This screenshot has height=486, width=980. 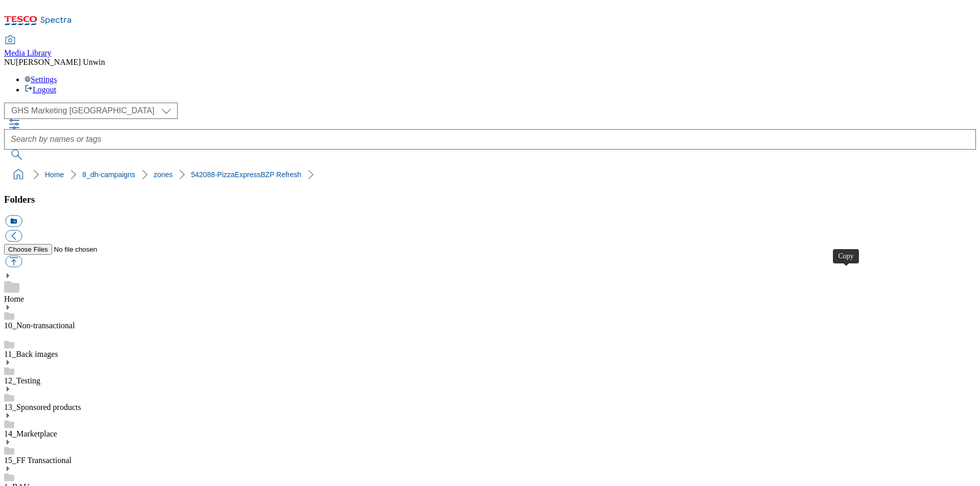 What do you see at coordinates (31, 354) in the screenshot?
I see `a: 11_Back images` at bounding box center [31, 354].